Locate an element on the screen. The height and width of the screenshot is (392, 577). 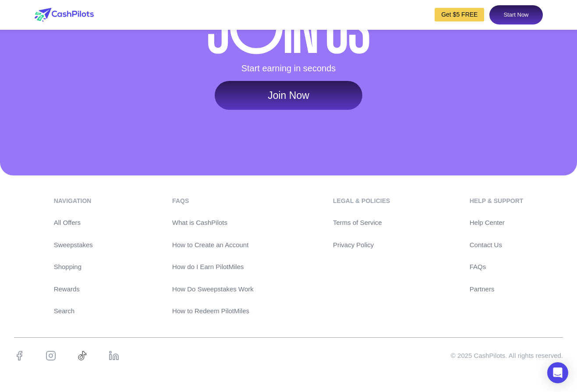
a: How to Redeem PilotMiles is located at coordinates (213, 312).